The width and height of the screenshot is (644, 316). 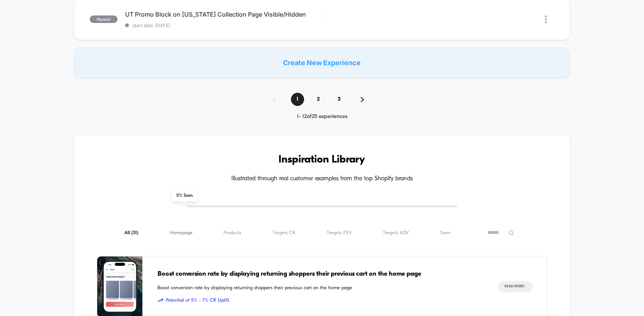 What do you see at coordinates (283, 233) in the screenshot?
I see `span: Targets CR` at bounding box center [283, 233].